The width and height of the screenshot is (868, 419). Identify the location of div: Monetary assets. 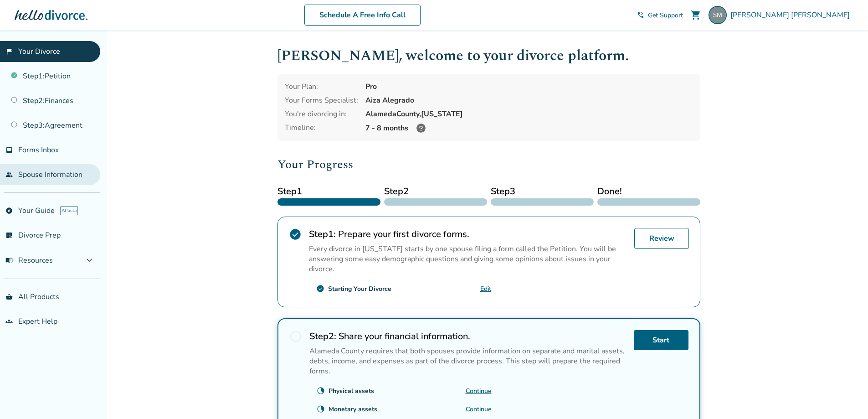
(353, 409).